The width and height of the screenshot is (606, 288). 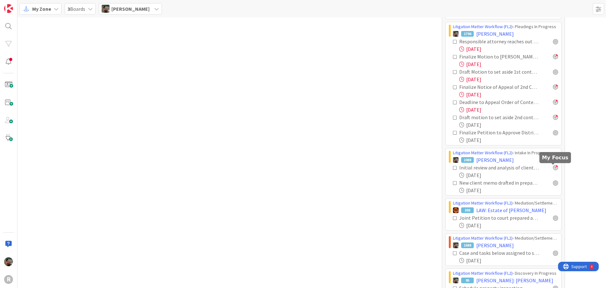 I want to click on div: 1796, so click(x=467, y=34).